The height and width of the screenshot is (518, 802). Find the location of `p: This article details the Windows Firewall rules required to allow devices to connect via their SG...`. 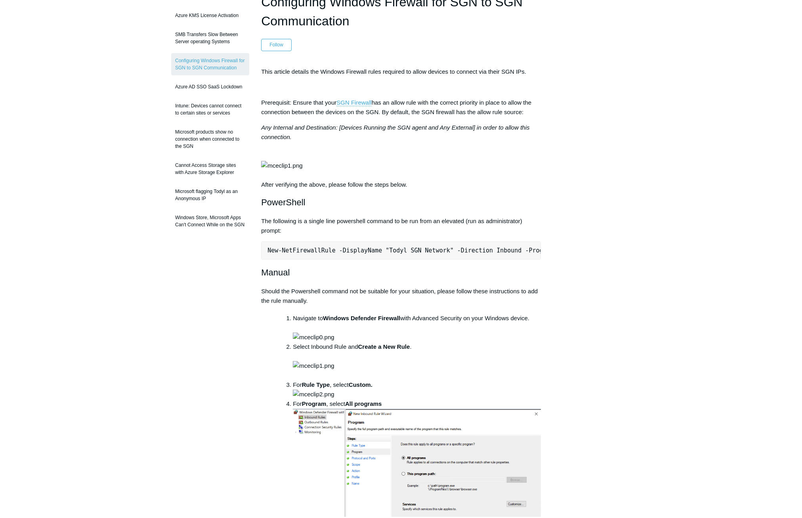

p: This article details the Windows Firewall rules required to allow devices to connect via their SG... is located at coordinates (401, 72).